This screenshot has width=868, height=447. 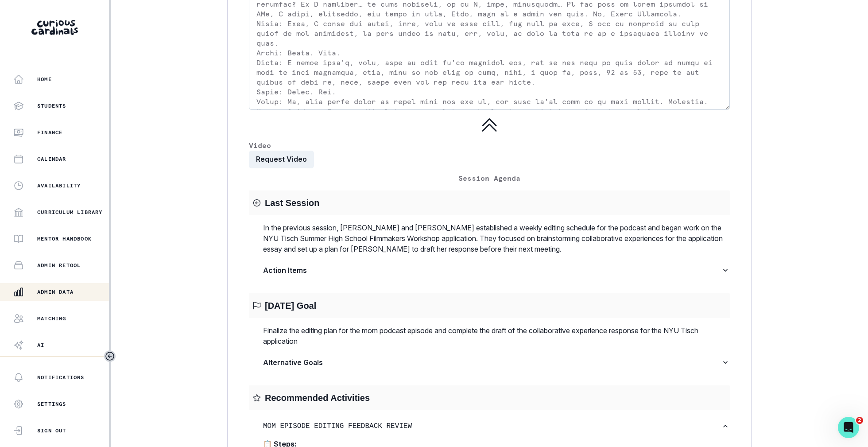 What do you see at coordinates (496, 426) in the screenshot?
I see `button: Mom Episode Editing Feedback Review` at bounding box center [496, 426].